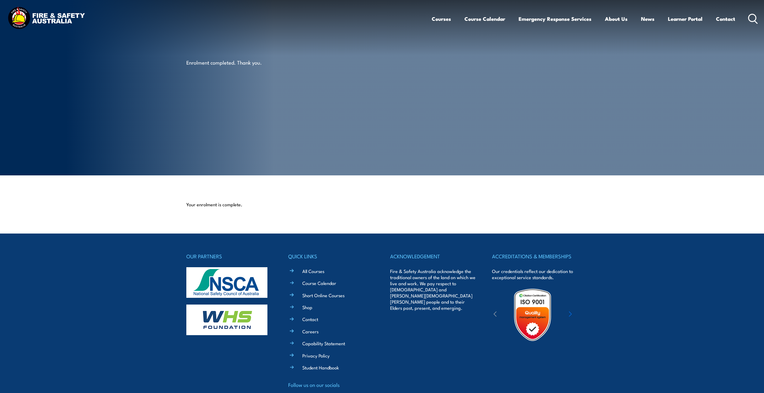  Describe the element at coordinates (313, 271) in the screenshot. I see `a: All Courses` at that location.